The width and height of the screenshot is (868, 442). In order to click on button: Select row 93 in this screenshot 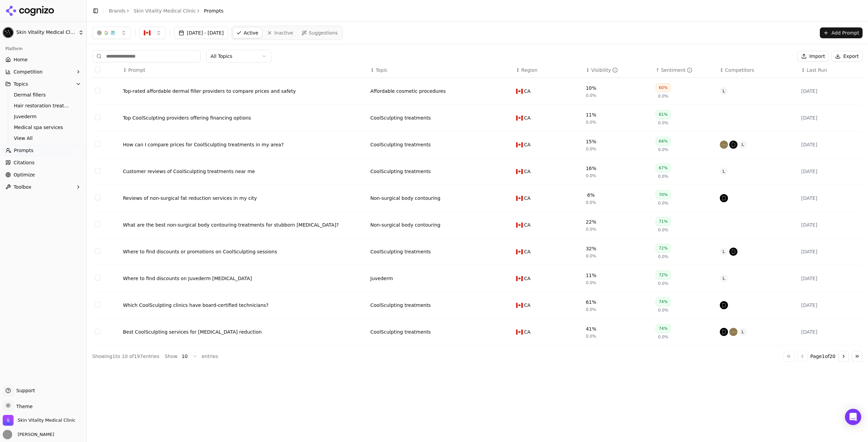, I will do `click(98, 304)`.